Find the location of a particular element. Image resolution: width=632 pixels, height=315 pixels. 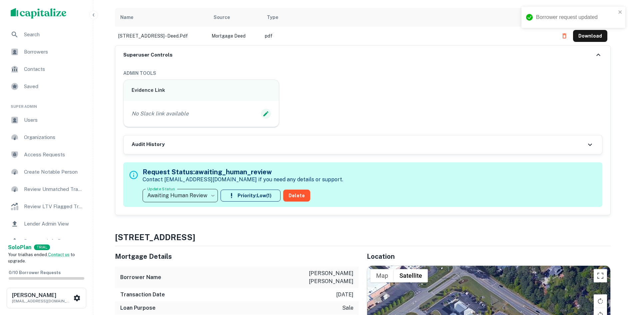

div: Chat Widget is located at coordinates (615, 278).